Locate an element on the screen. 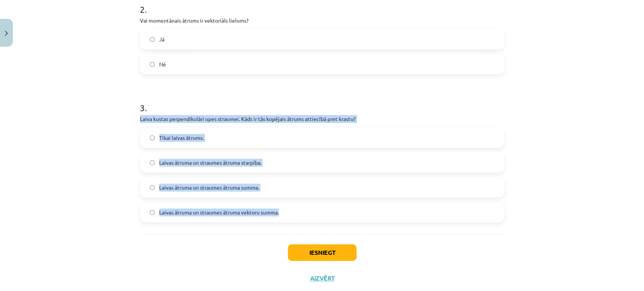 The width and height of the screenshot is (644, 291). button: Iesniegt is located at coordinates (322, 253).